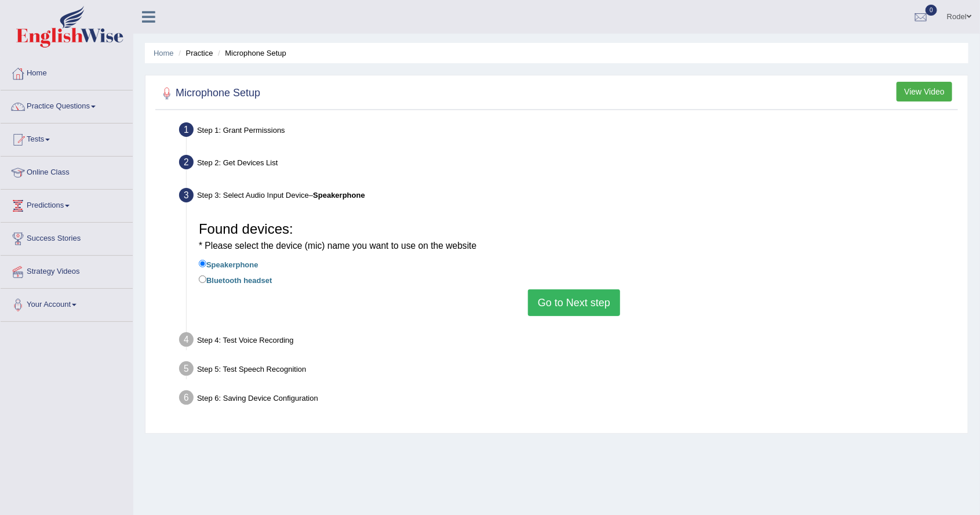 This screenshot has width=980, height=515. I want to click on a: Strategy Videos, so click(66, 271).